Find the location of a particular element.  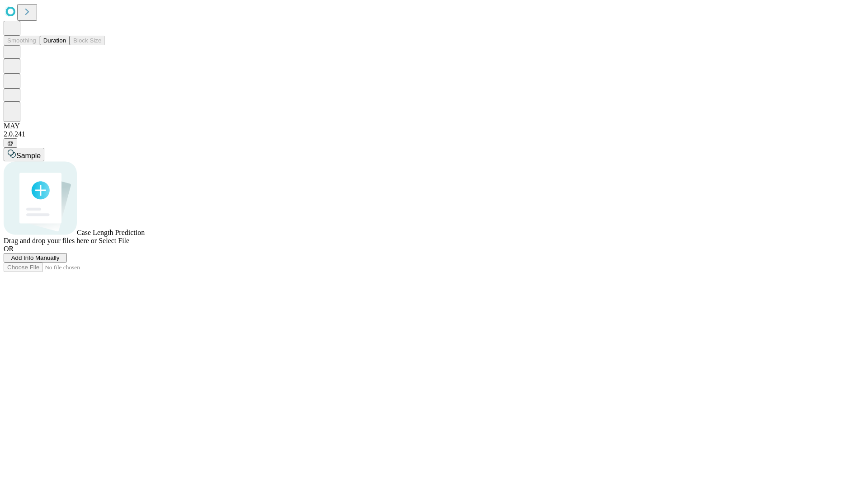

span: OR is located at coordinates (9, 249).